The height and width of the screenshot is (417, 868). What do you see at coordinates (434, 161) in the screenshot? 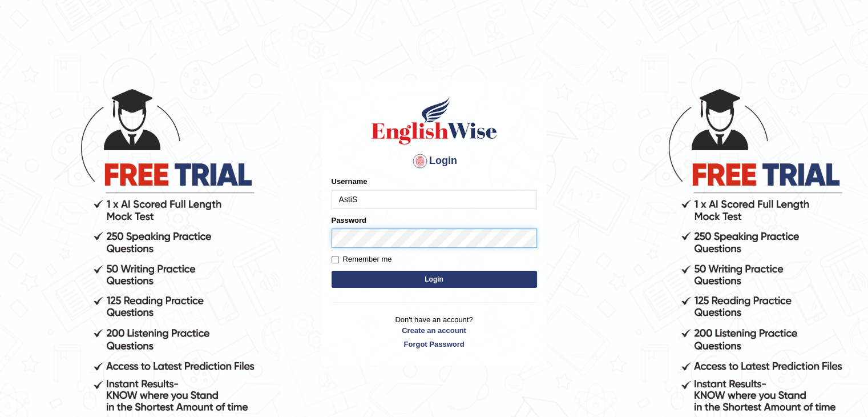
I see `h4: Login` at bounding box center [434, 161].